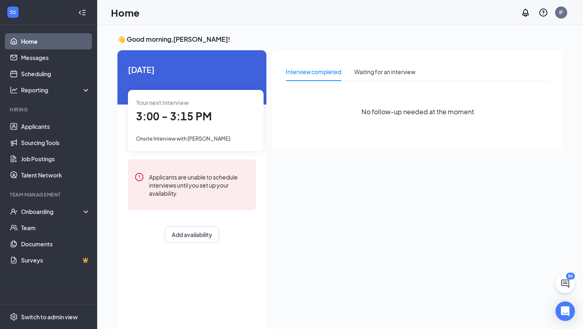  I want to click on svg: WorkstreamLogo, so click(13, 12).